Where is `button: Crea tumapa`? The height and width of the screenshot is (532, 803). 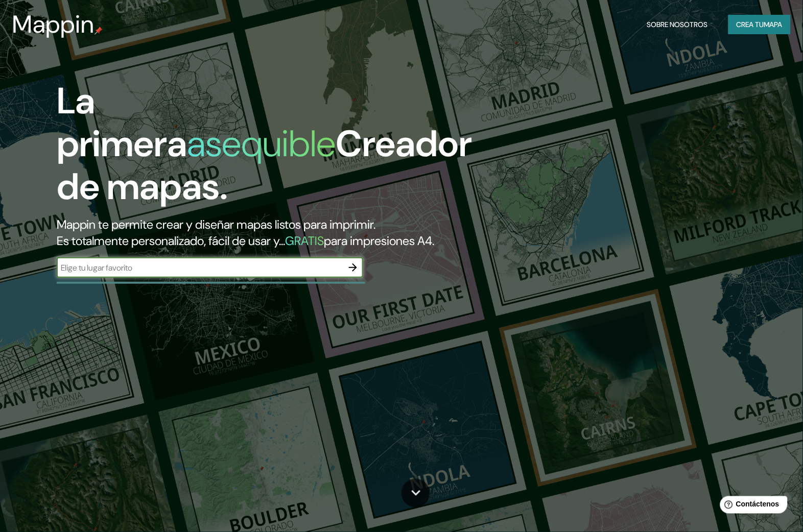
button: Crea tumapa is located at coordinates (760, 25).